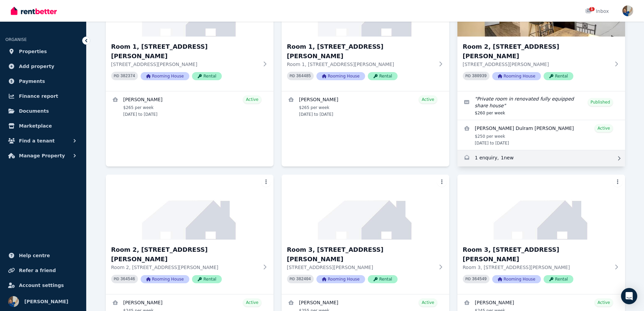 The image size is (644, 311). Describe the element at coordinates (190, 207) in the screenshot. I see `img: Room 2, 199 Denham St` at that location.